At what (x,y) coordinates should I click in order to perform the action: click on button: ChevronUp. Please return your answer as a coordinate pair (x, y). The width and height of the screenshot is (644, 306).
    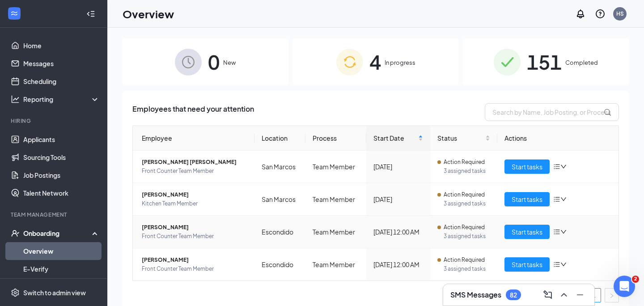
    Looking at the image, I should click on (564, 295).